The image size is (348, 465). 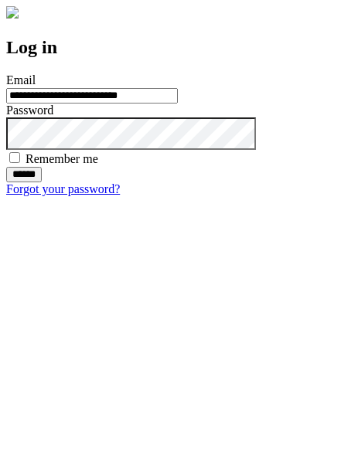 I want to click on label: Email, so click(x=21, y=80).